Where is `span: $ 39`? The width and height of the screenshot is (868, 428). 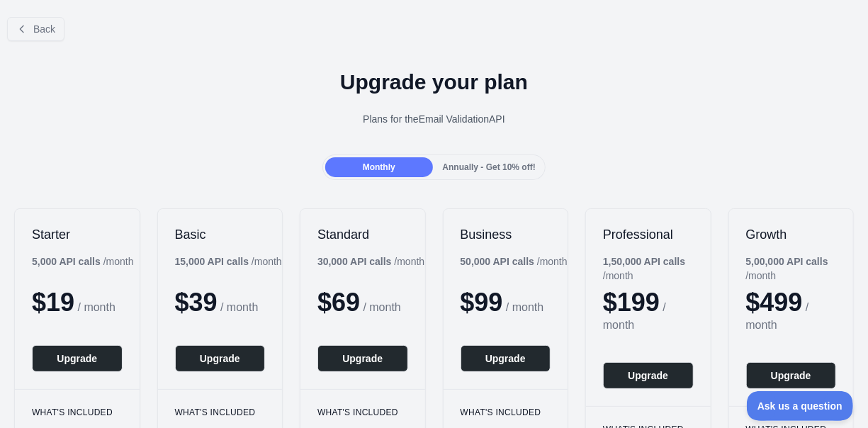 span: $ 39 is located at coordinates (196, 302).